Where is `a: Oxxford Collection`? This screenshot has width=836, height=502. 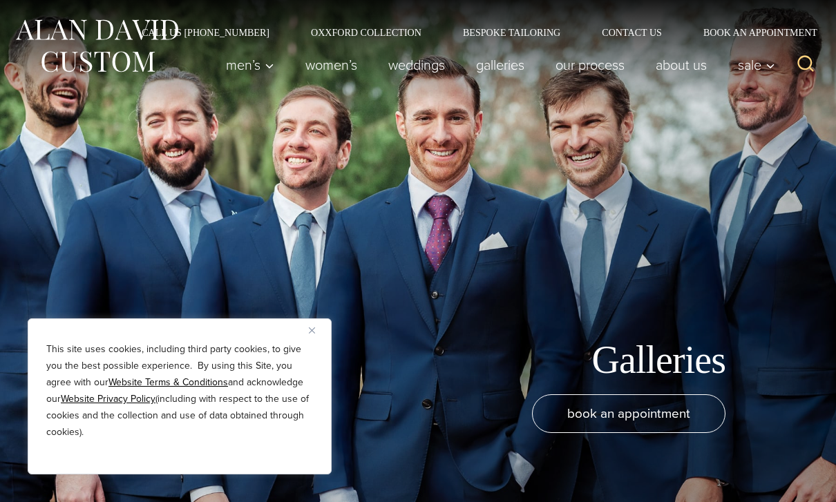 a: Oxxford Collection is located at coordinates (366, 32).